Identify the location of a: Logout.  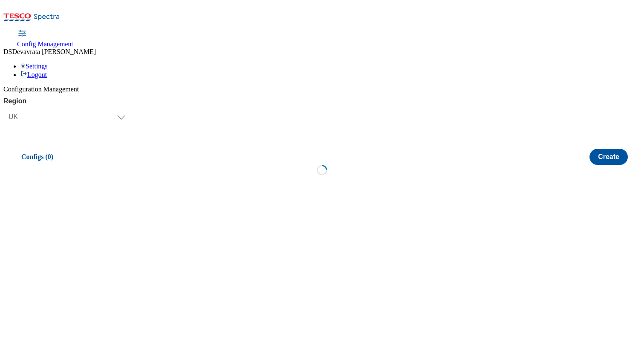
(34, 74).